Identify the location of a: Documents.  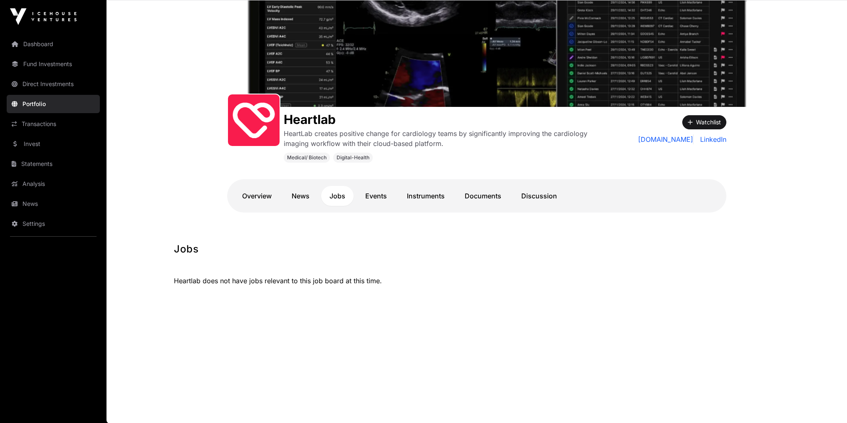
(483, 196).